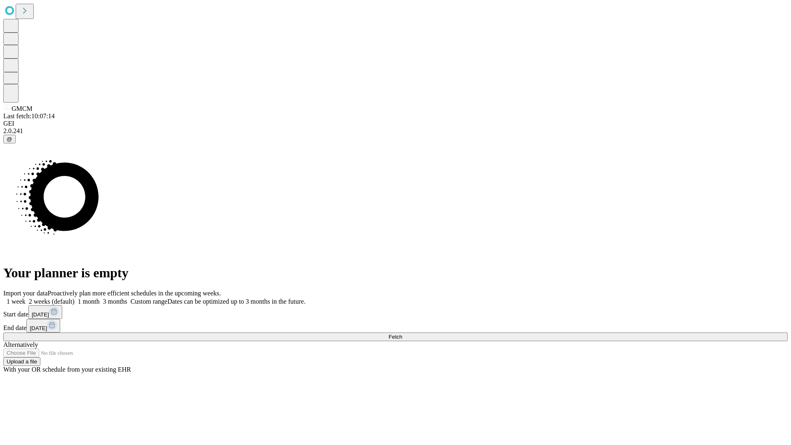 Image resolution: width=791 pixels, height=445 pixels. What do you see at coordinates (52, 301) in the screenshot?
I see `span: 2 weeks (default)` at bounding box center [52, 301].